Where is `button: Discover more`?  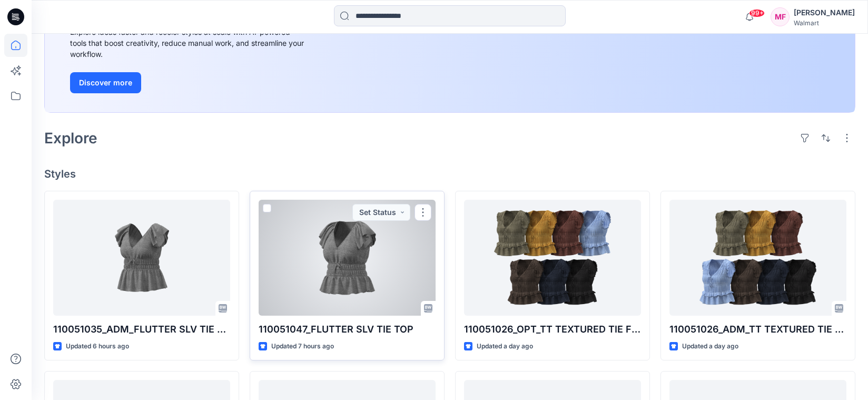 button: Discover more is located at coordinates (105, 83).